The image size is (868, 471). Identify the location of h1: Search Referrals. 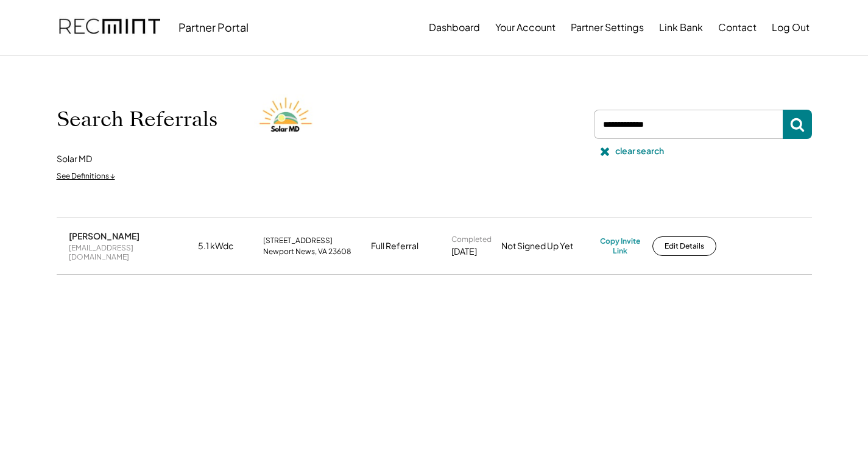
(137, 119).